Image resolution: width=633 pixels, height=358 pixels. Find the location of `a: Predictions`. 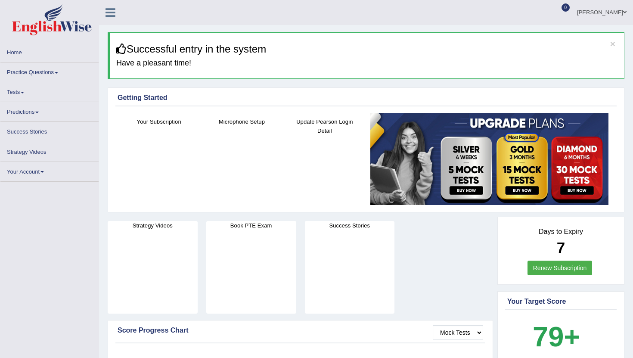

a: Predictions is located at coordinates (50, 110).